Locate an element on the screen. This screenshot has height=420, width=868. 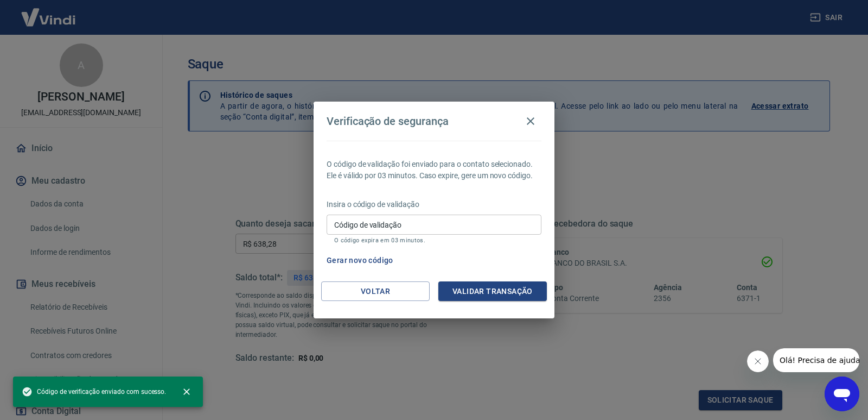
button: Gerar novo código is located at coordinates (360, 260).